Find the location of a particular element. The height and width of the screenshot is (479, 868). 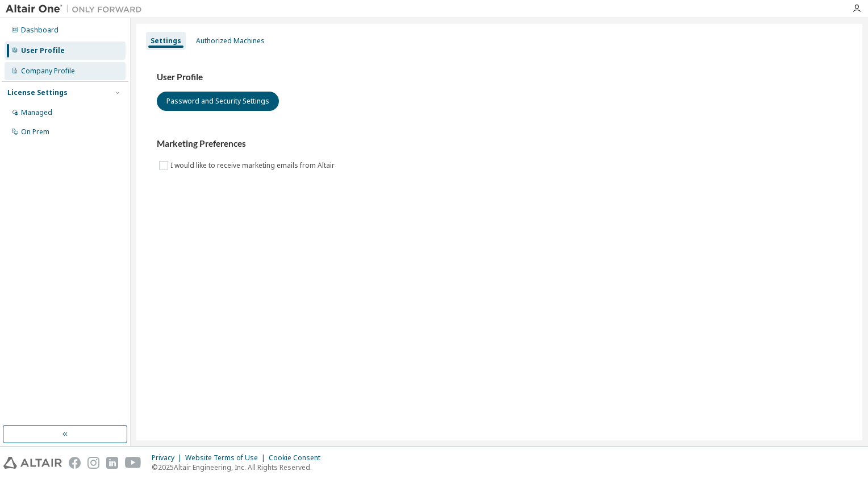

div: Managed is located at coordinates (37, 113).